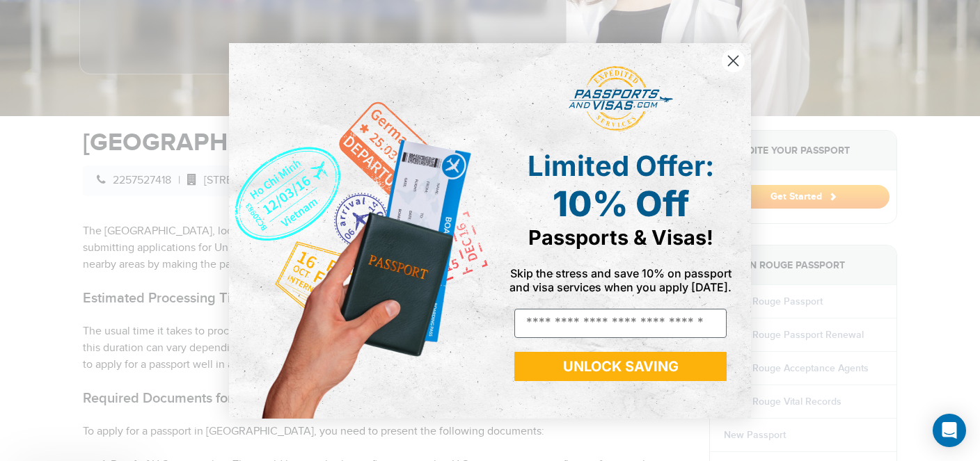 Image resolution: width=980 pixels, height=461 pixels. Describe the element at coordinates (621, 237) in the screenshot. I see `span: Passports & Visas!` at that location.